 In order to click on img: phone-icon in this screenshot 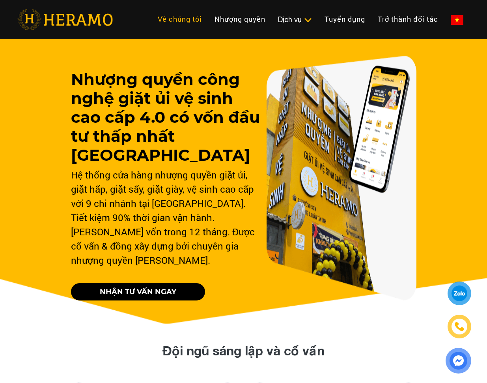, I will do `click(459, 326)`.